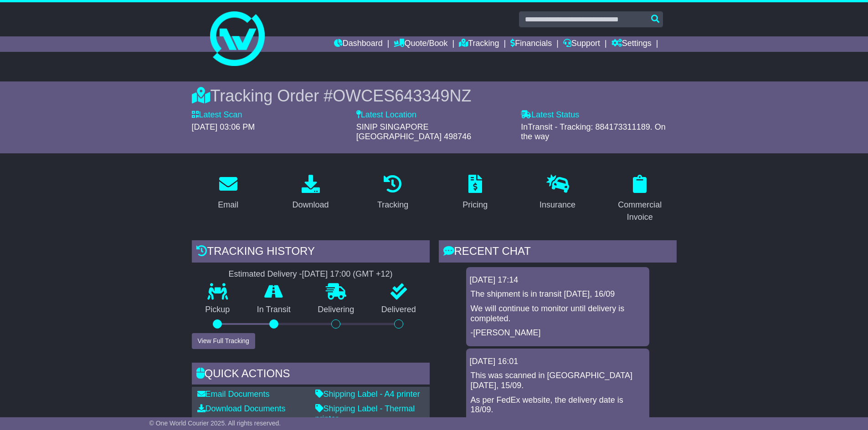  Describe the element at coordinates (311, 375) in the screenshot. I see `div: Quick Actions` at that location.